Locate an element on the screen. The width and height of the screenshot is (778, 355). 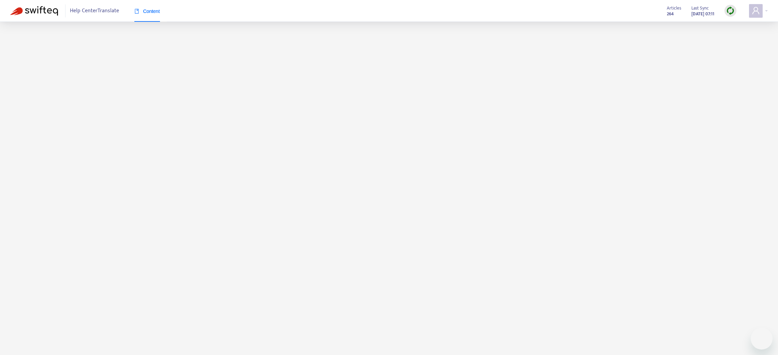
img: Swifteq is located at coordinates (34, 11).